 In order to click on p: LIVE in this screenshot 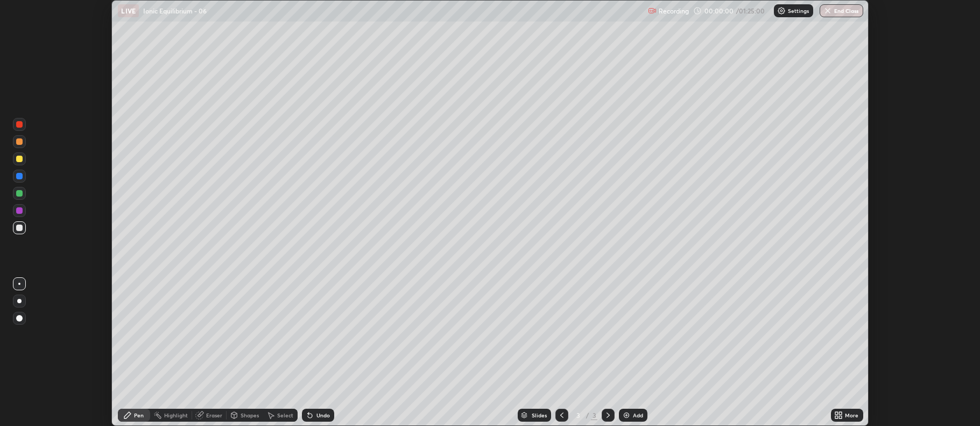, I will do `click(128, 10)`.